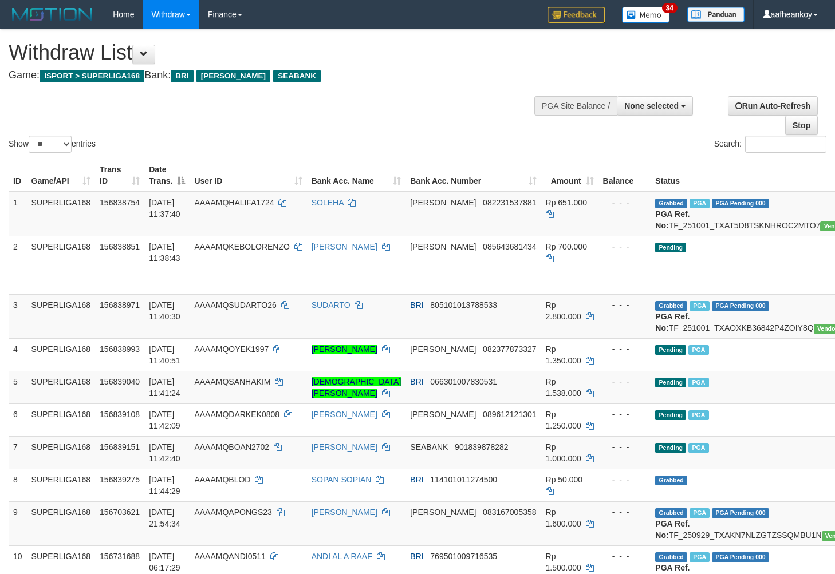 The width and height of the screenshot is (835, 574). What do you see at coordinates (570, 175) in the screenshot?
I see `th: Amount: activate to sort column ascending` at bounding box center [570, 175].